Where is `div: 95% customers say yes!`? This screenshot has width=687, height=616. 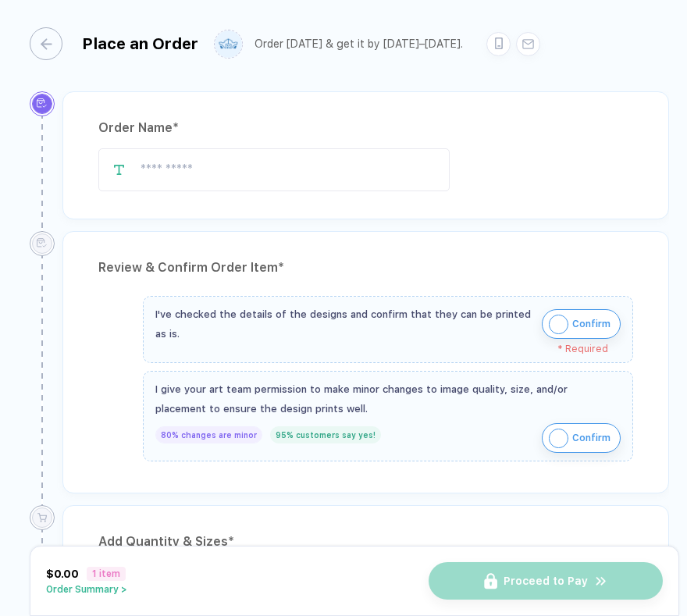
div: 95% customers say yes! is located at coordinates (325, 435).